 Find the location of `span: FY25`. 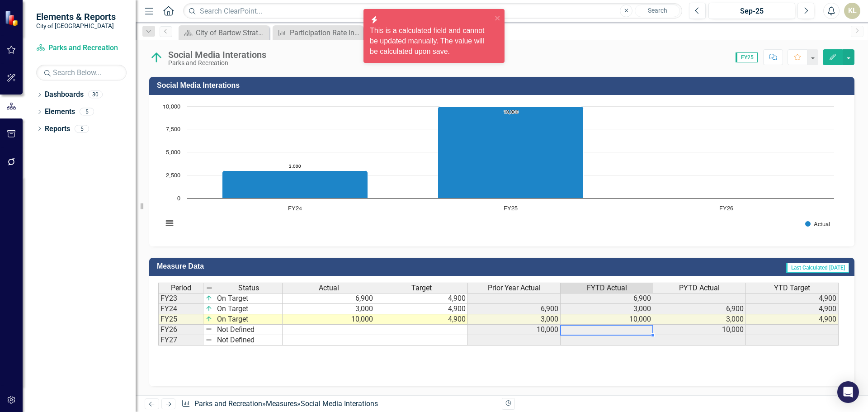

span: FY25 is located at coordinates (746, 57).